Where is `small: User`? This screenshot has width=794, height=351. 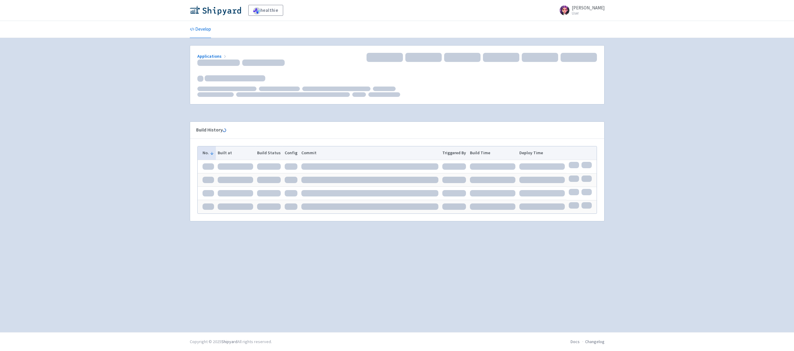
small: User is located at coordinates (588, 13).